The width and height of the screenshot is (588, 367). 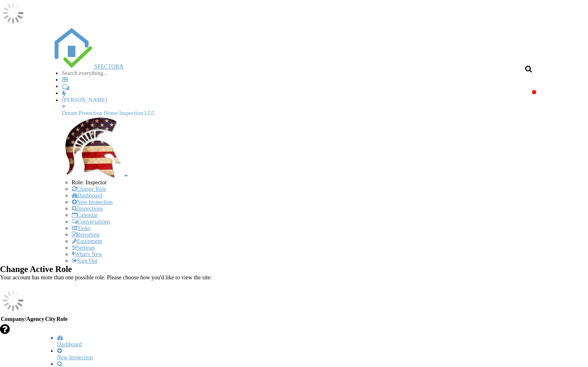 I want to click on img: fb0c2aba254248a8b70e47b105d21e65.jpeg, so click(x=93, y=147).